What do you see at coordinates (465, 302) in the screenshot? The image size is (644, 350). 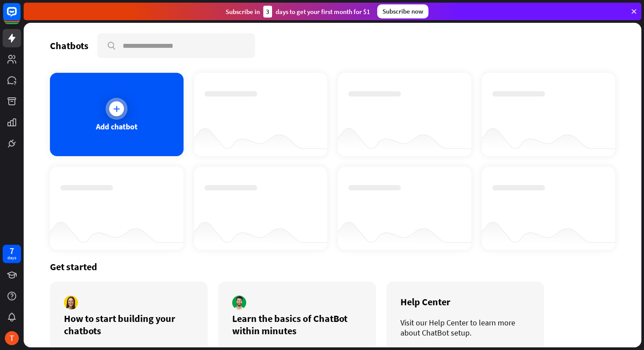 I see `div: Help Center` at bounding box center [465, 302].